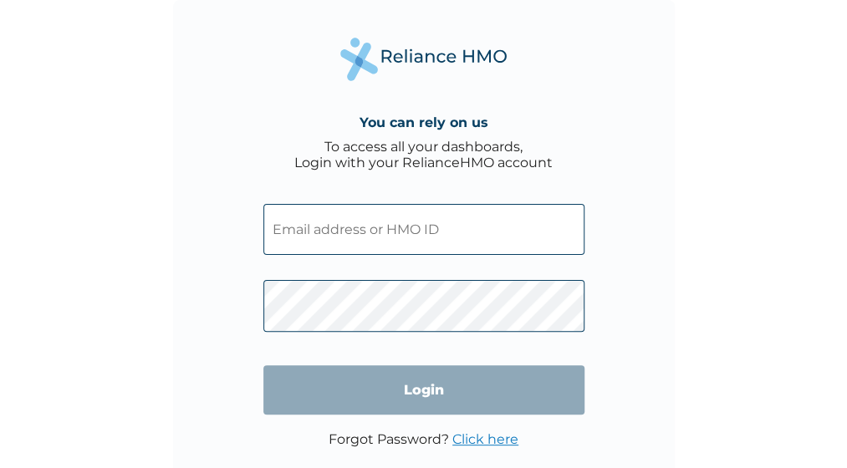  Describe the element at coordinates (424, 229) in the screenshot. I see `input: Email address or HMO ID` at that location.